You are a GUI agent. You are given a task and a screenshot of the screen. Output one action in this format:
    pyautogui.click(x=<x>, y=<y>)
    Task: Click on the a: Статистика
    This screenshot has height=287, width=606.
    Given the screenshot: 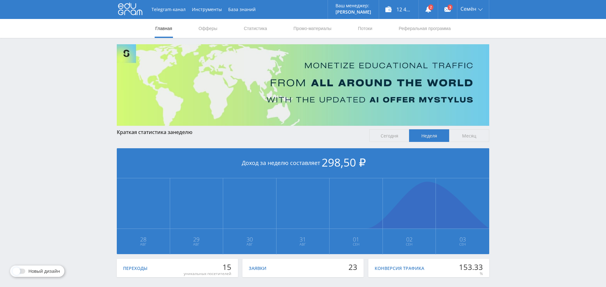 What is the action you would take?
    pyautogui.click(x=255, y=28)
    